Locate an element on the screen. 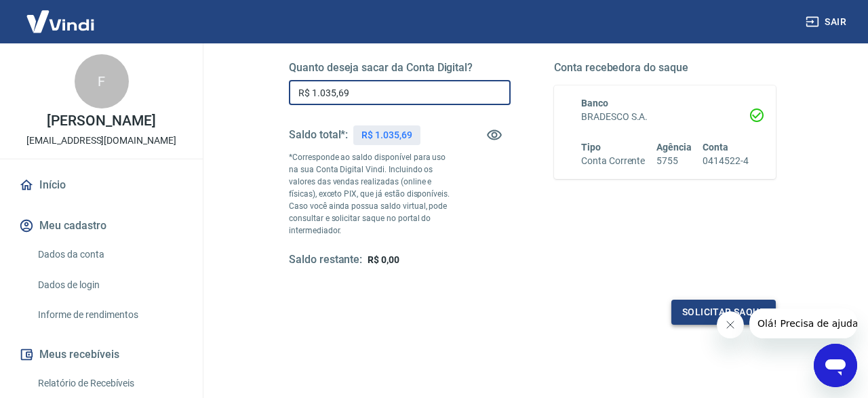  button: Meu cadastro is located at coordinates (101, 226).